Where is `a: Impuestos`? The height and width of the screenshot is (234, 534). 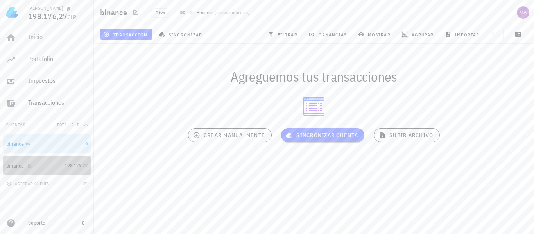
a: Impuestos is located at coordinates (47, 81).